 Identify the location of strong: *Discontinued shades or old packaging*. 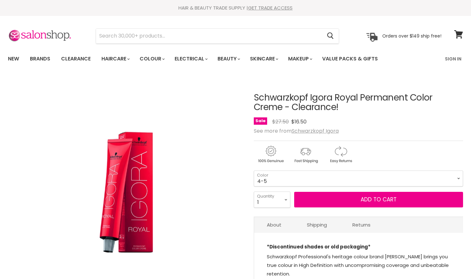
(319, 246).